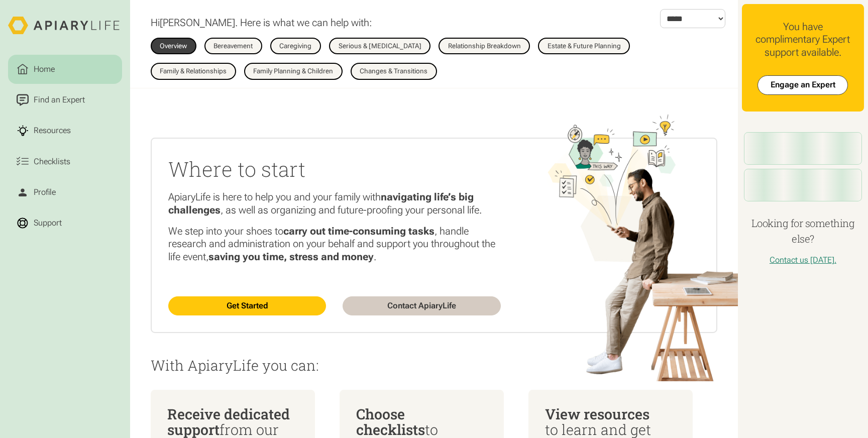 This screenshot has height=438, width=868. I want to click on div: Home, so click(44, 70).